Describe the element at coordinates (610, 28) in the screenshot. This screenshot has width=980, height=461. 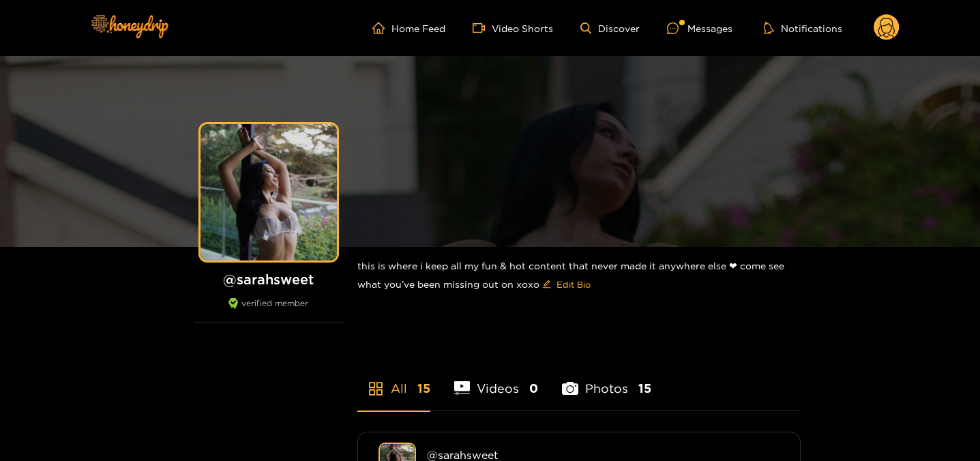
I see `a: Discover` at that location.